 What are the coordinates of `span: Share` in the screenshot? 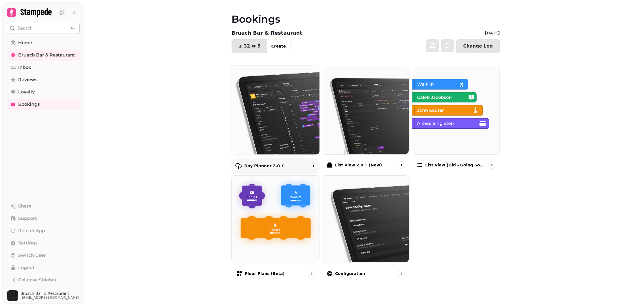 It's located at (25, 206).